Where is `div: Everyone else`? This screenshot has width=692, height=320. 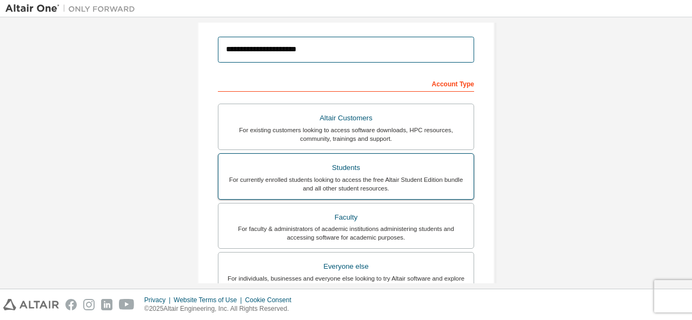
div: Everyone else is located at coordinates (346, 267).